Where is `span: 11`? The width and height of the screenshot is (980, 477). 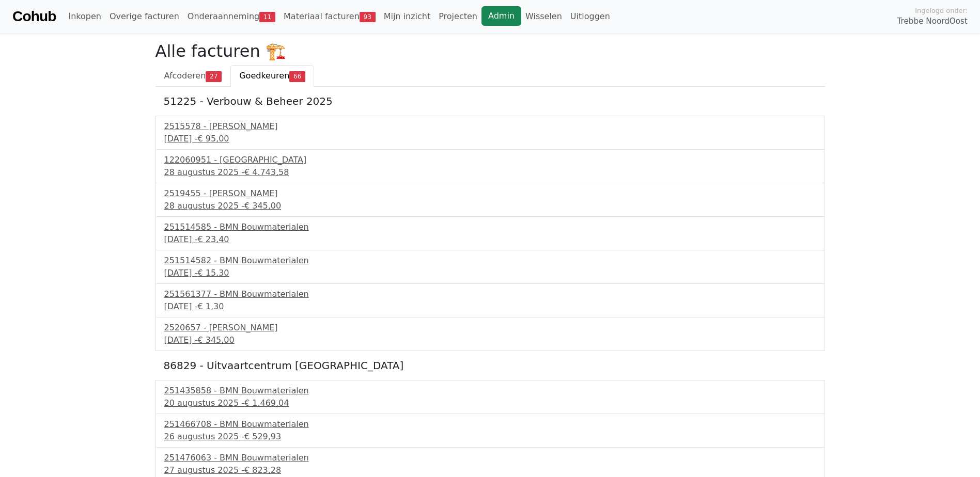 span: 11 is located at coordinates (267, 17).